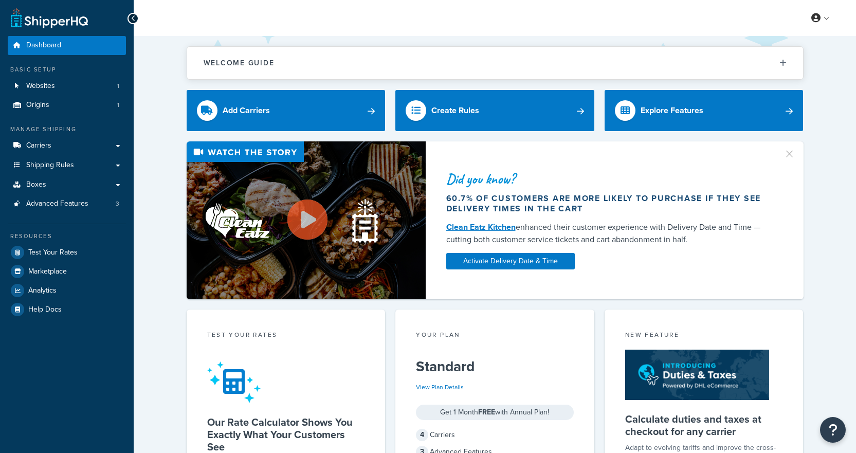 The image size is (856, 453). Describe the element at coordinates (67, 271) in the screenshot. I see `li: Marketplace` at that location.